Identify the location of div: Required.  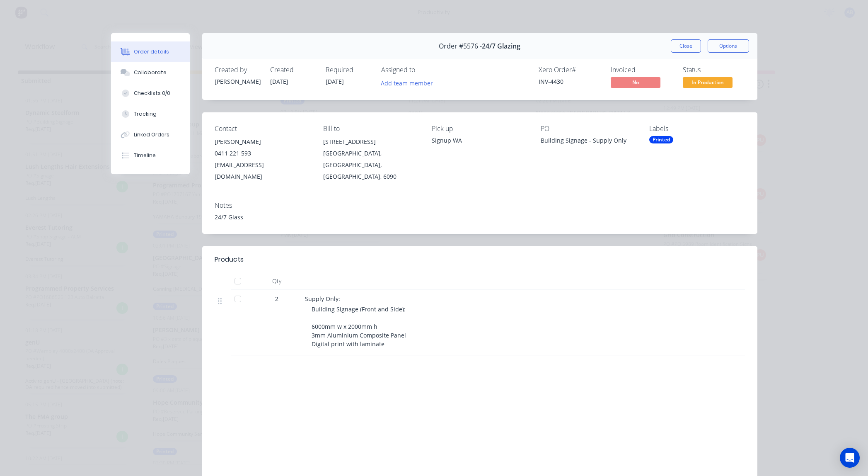
(349, 69).